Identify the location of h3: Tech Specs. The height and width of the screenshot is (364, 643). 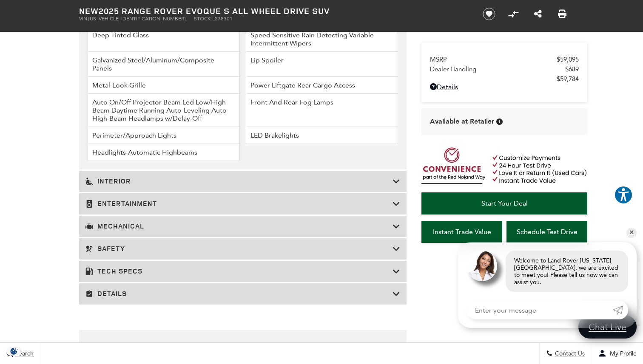
(239, 272).